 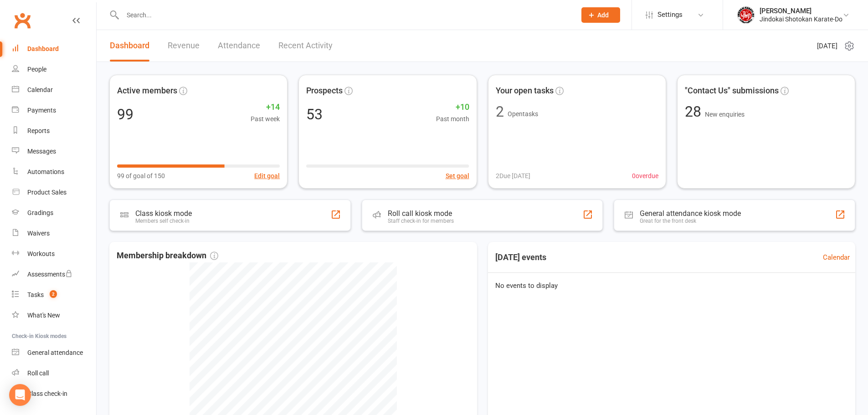 What do you see at coordinates (420, 213) in the screenshot?
I see `div: Roll call kiosk mode` at bounding box center [420, 213].